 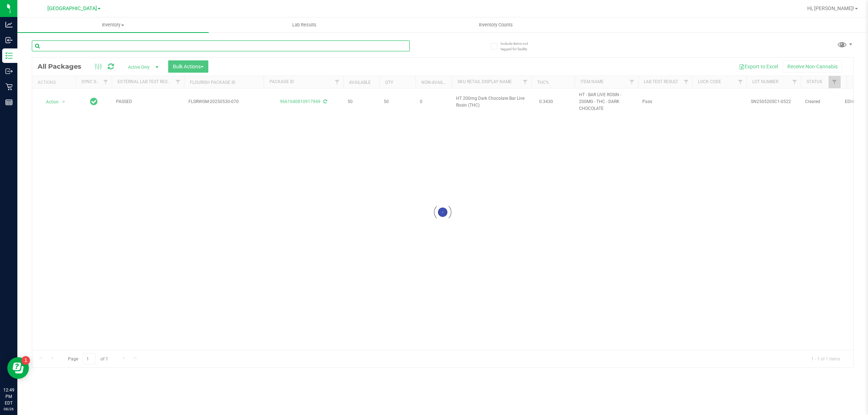 What do you see at coordinates (9, 40) in the screenshot?
I see `inline-svg: Inbound` at bounding box center [9, 40].